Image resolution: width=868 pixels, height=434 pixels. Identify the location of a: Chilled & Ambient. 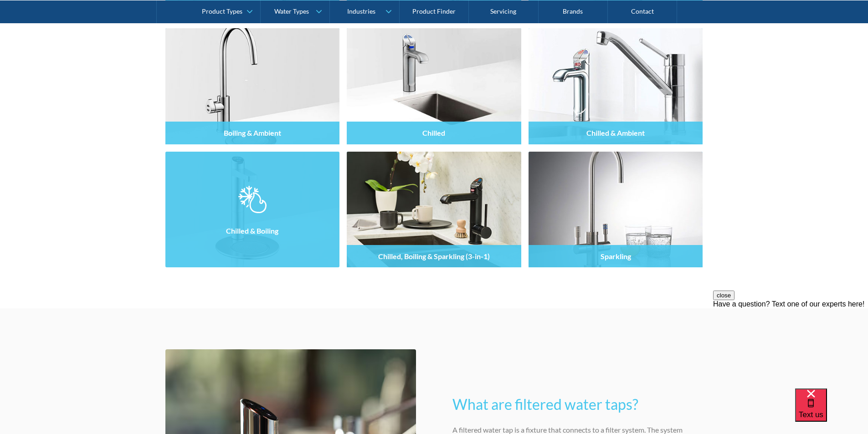
(615, 86).